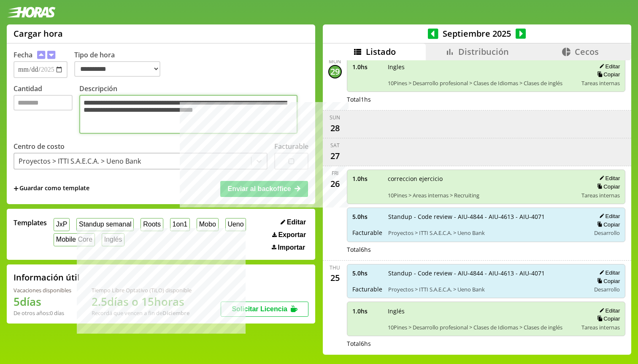 This screenshot has width=638, height=364. I want to click on button: Roots, so click(152, 225).